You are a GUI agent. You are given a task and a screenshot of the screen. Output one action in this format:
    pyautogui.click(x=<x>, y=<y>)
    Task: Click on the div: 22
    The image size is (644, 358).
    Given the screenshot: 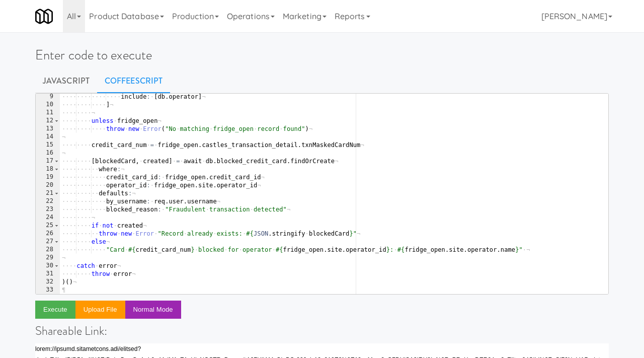 What is the action you would take?
    pyautogui.click(x=48, y=201)
    